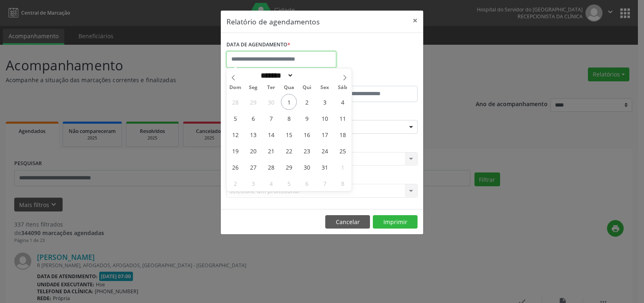  I want to click on span: Qua, so click(289, 87).